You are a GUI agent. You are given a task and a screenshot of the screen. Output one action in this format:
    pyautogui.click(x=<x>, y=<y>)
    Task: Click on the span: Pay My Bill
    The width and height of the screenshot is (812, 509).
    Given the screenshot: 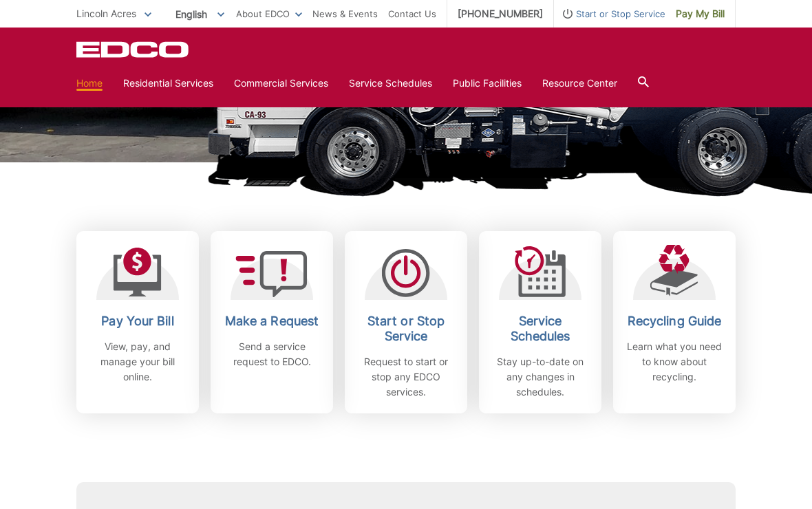 What is the action you would take?
    pyautogui.click(x=700, y=13)
    